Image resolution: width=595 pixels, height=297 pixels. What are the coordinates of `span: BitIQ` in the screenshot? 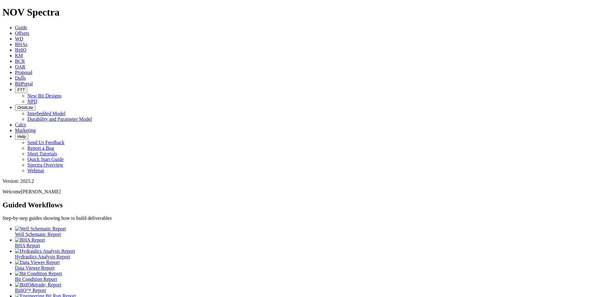 It's located at (21, 50).